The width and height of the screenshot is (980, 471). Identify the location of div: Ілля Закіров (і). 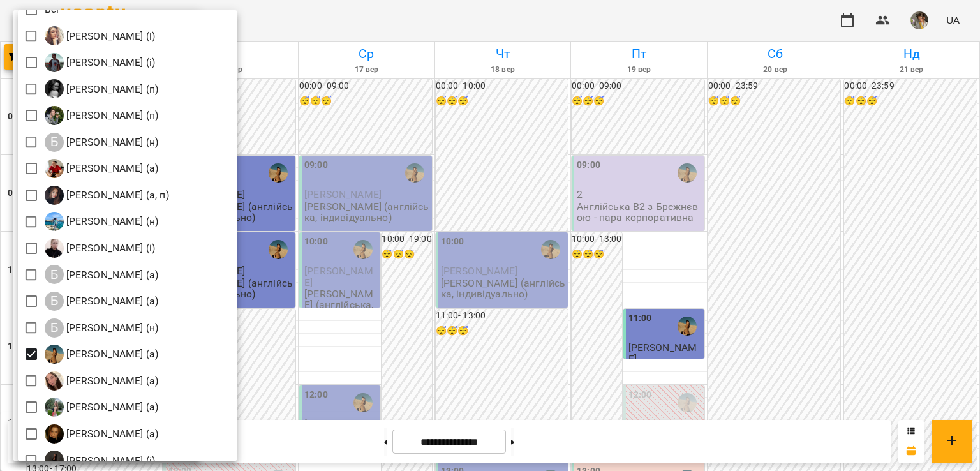
(101, 63).